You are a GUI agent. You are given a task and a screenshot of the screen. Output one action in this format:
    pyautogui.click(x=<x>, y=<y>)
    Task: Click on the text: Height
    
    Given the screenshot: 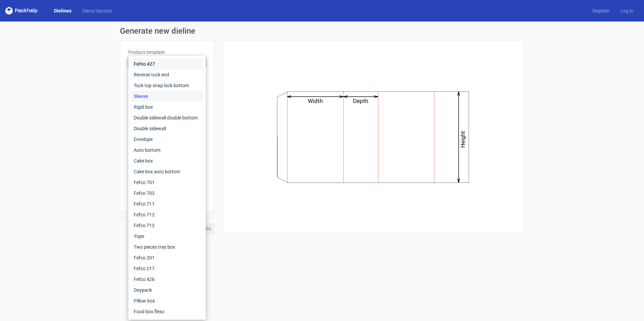 What is the action you would take?
    pyautogui.click(x=463, y=139)
    